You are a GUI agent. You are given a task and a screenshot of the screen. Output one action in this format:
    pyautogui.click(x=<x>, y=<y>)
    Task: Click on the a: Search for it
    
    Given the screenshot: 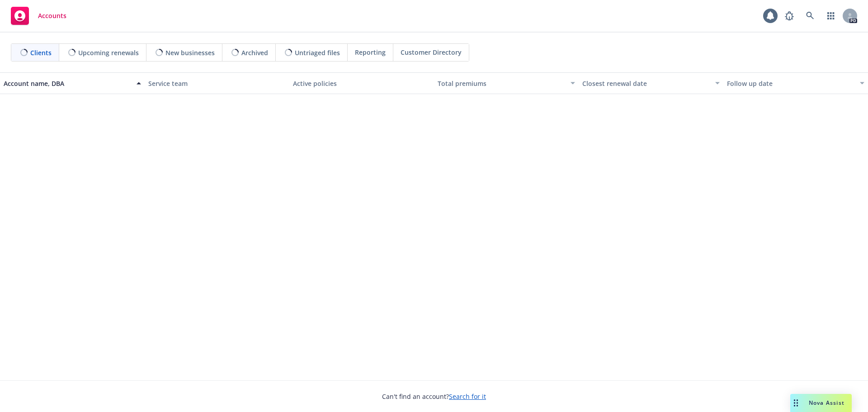 What is the action you would take?
    pyautogui.click(x=468, y=396)
    